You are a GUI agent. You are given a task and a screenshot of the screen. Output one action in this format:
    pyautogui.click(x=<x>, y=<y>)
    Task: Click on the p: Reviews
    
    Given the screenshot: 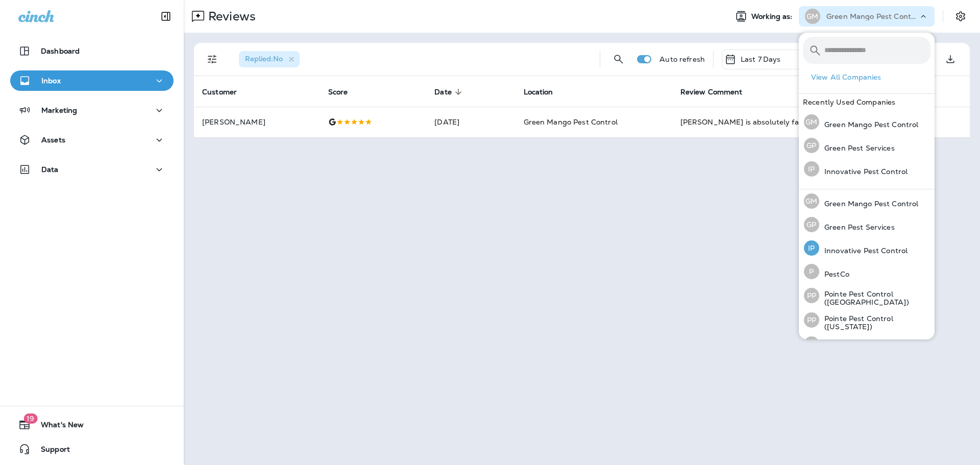 What is the action you would take?
    pyautogui.click(x=230, y=16)
    